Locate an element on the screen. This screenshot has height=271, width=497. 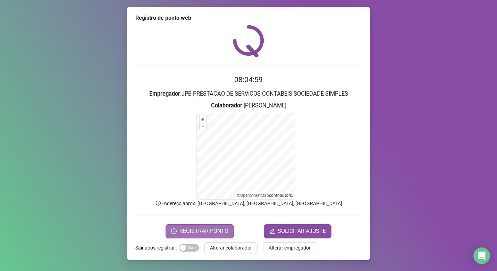
button: Alterar empregador is located at coordinates (289, 248).